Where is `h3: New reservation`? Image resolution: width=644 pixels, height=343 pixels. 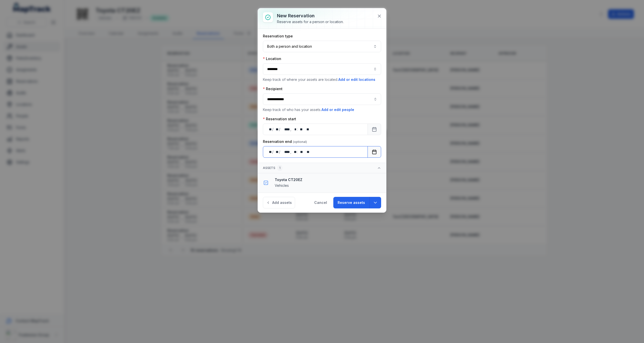
h3: New reservation is located at coordinates (310, 16).